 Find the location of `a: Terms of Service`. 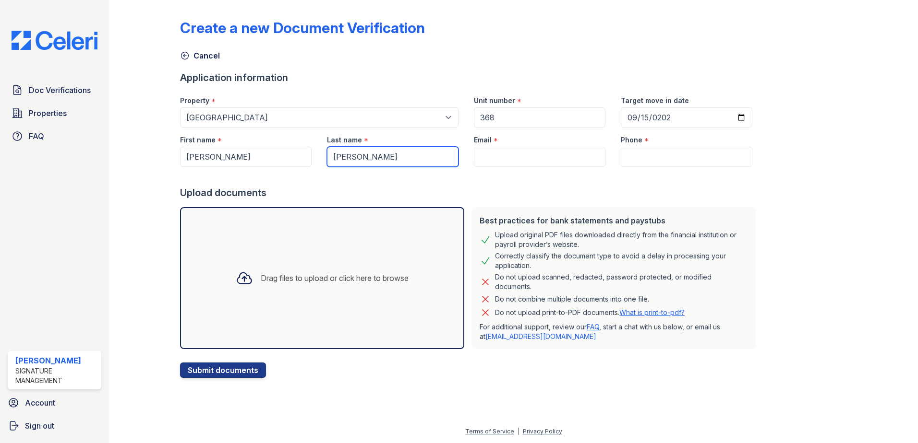

a: Terms of Service is located at coordinates (490, 431).